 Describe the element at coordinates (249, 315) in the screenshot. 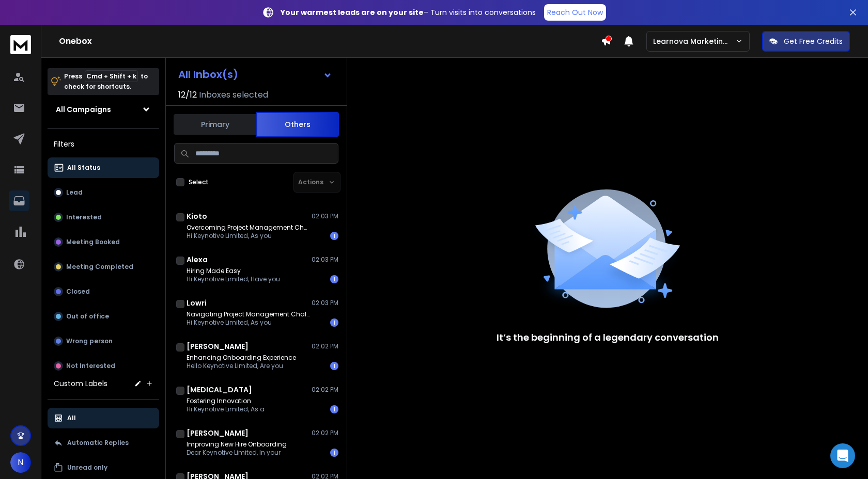

I see `p: Navigating Project Management Challenges` at that location.